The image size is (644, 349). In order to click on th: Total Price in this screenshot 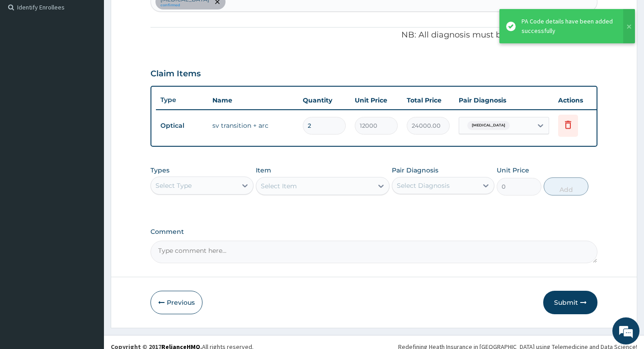, I will do `click(428, 100)`.